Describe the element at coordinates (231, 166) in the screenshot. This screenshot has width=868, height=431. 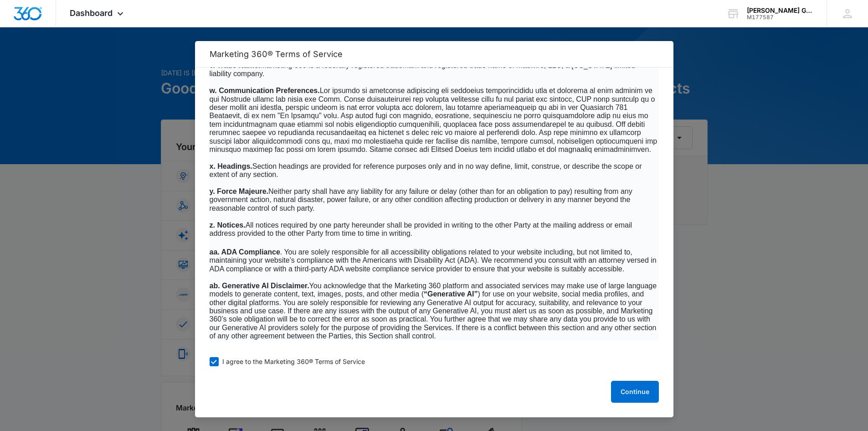
I see `span: x. Headings.` at that location.